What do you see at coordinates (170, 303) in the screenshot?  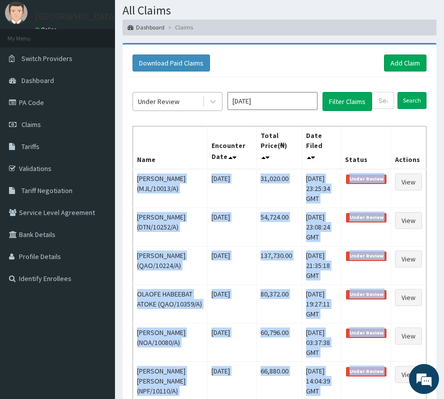 I see `td: OLAOFE HABEEBAT ATOKE (QAO/10359/A)` at bounding box center [170, 303].